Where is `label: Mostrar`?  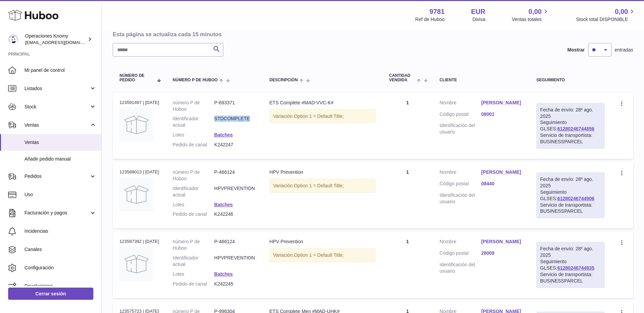 label: Mostrar is located at coordinates (576, 50).